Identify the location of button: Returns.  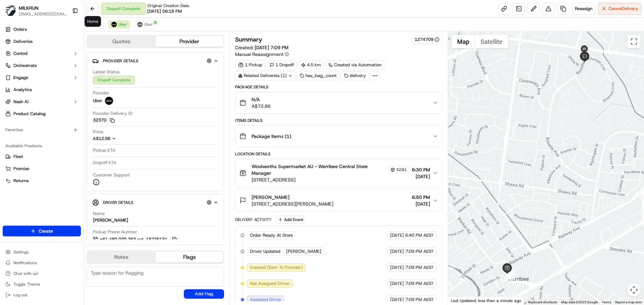
(42, 181).